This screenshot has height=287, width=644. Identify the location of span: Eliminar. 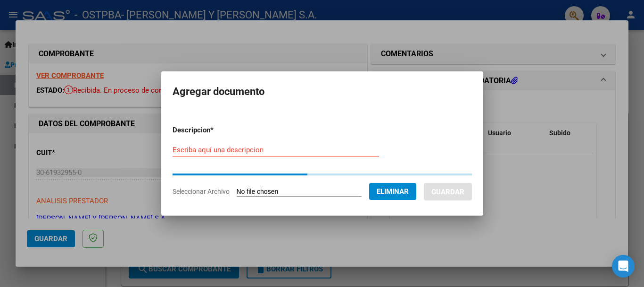
(393, 191).